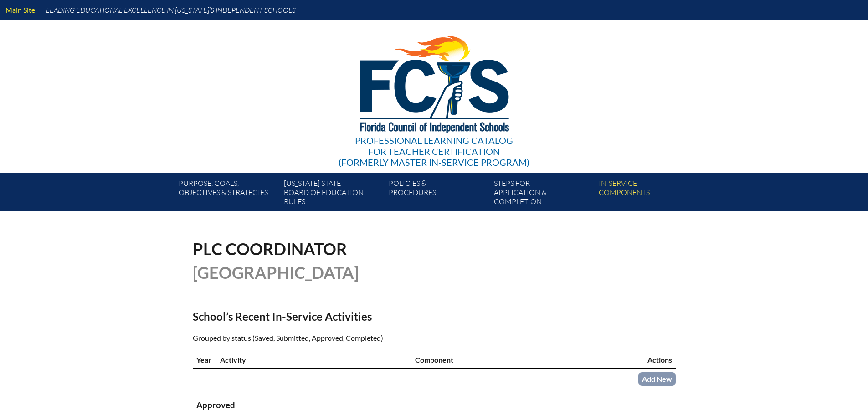 Image resolution: width=868 pixels, height=415 pixels. Describe the element at coordinates (353, 338) in the screenshot. I see `p: Grouped by status (Saved, Submitted, Approved, Completed)` at that location.